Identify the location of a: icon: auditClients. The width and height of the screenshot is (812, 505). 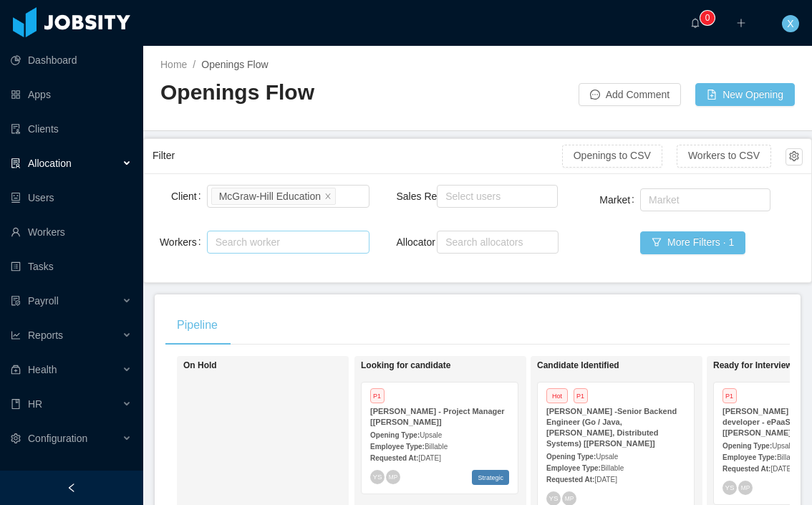
(71, 129).